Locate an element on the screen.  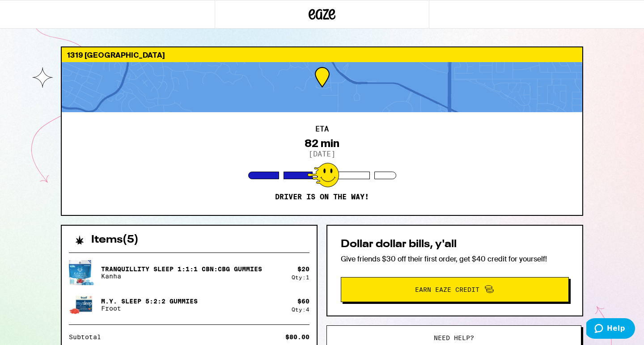
div: $ 20 is located at coordinates (303, 269).